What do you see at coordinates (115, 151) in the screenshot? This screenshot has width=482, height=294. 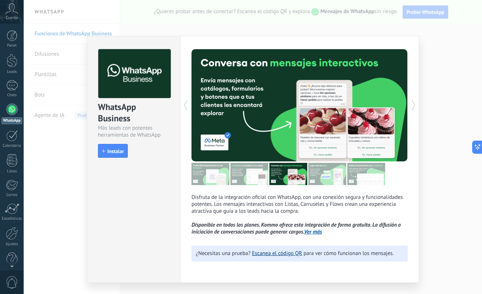 I see `span: Instalar` at bounding box center [115, 151].